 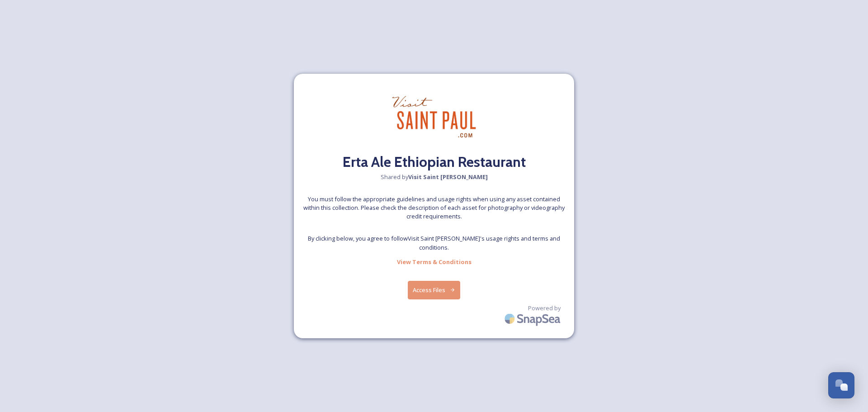 I want to click on span: Powered by, so click(x=544, y=308).